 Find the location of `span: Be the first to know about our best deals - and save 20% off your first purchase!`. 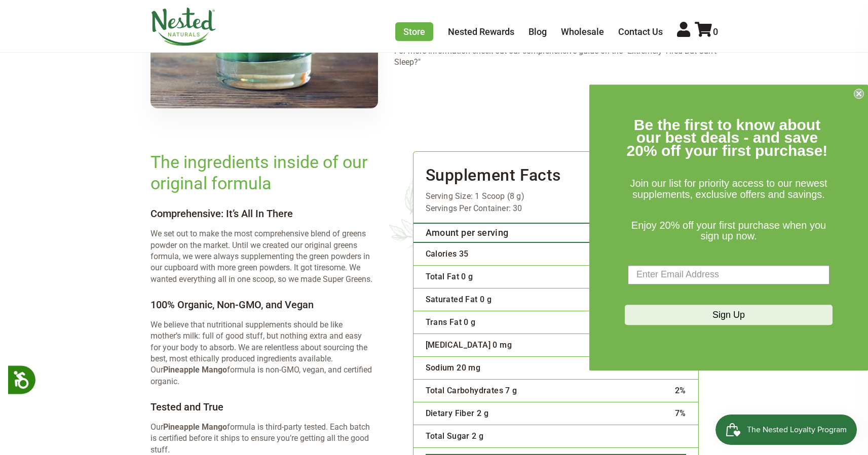

span: Be the first to know about our best deals - and save 20% off your first purchase! is located at coordinates (727, 138).